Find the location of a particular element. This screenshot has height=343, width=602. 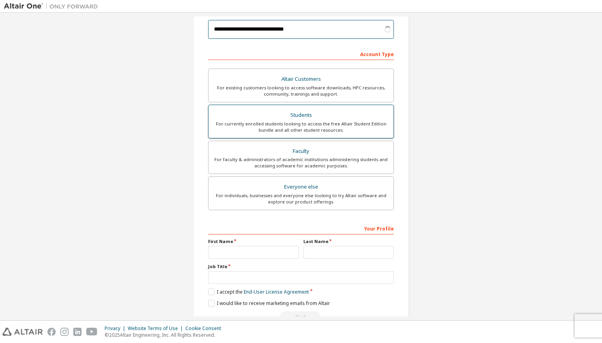

label: Job Title is located at coordinates (301, 267).